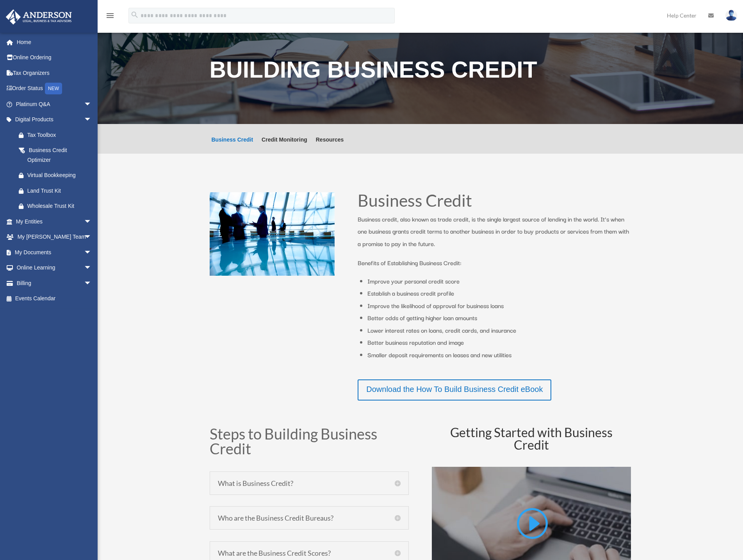  What do you see at coordinates (232, 145) in the screenshot?
I see `a: Business Credit` at bounding box center [232, 145].